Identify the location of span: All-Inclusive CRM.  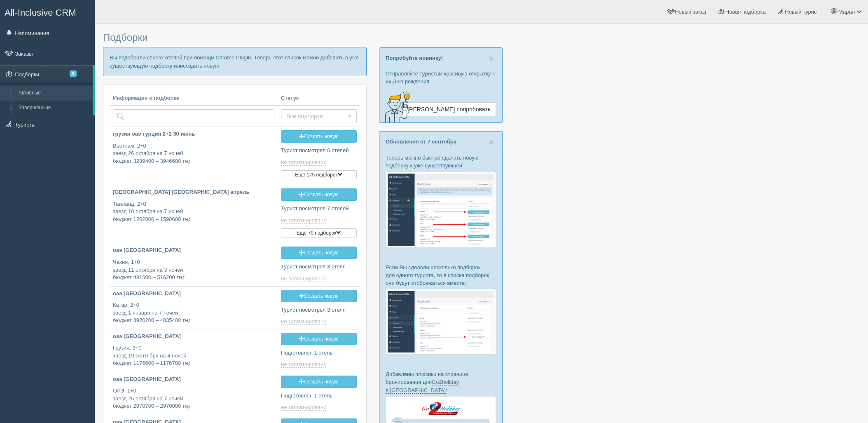
(40, 12).